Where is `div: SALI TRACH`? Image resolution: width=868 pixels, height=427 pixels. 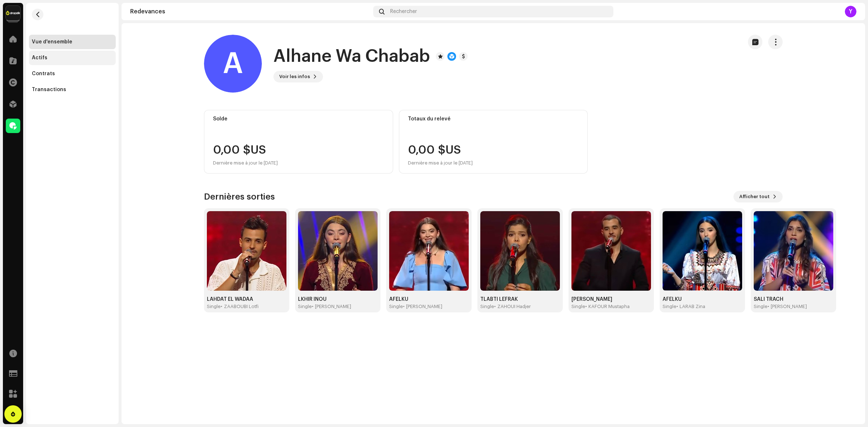
div: SALI TRACH is located at coordinates (794, 299).